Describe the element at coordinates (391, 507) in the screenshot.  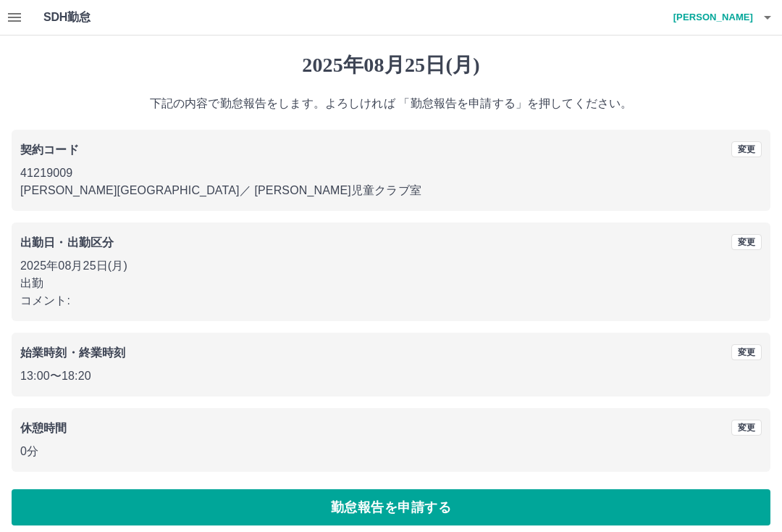
I see `button: 勤怠報告を申請する` at that location.